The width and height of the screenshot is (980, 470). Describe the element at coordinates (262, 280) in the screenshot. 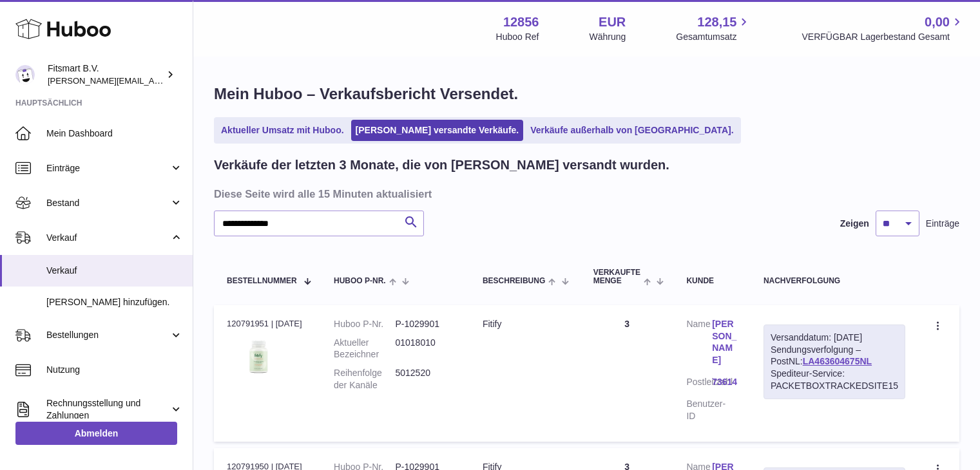

I see `span: Bestellnummer` at that location.